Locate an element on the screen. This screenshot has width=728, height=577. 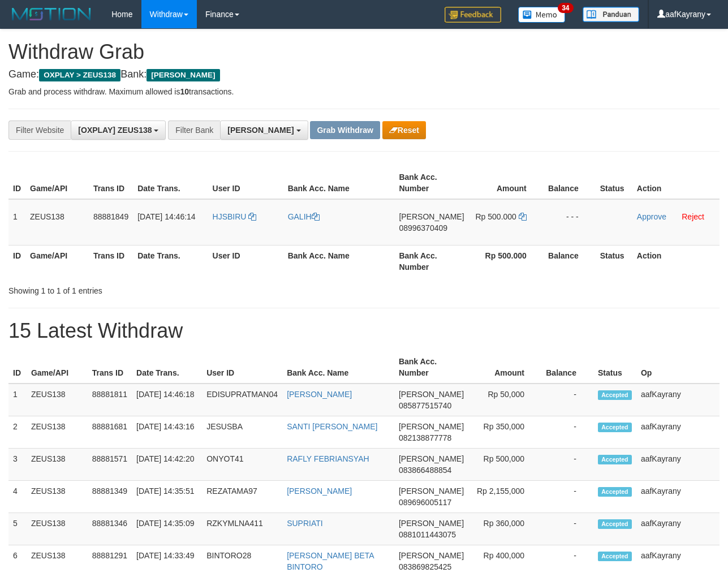
p: Grab and process withdraw. Maximum allowed is transactions. is located at coordinates (364, 92).